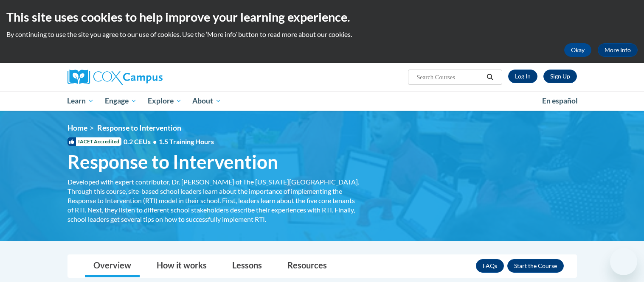 The image size is (644, 282). I want to click on a: Cox Campus, so click(148, 77).